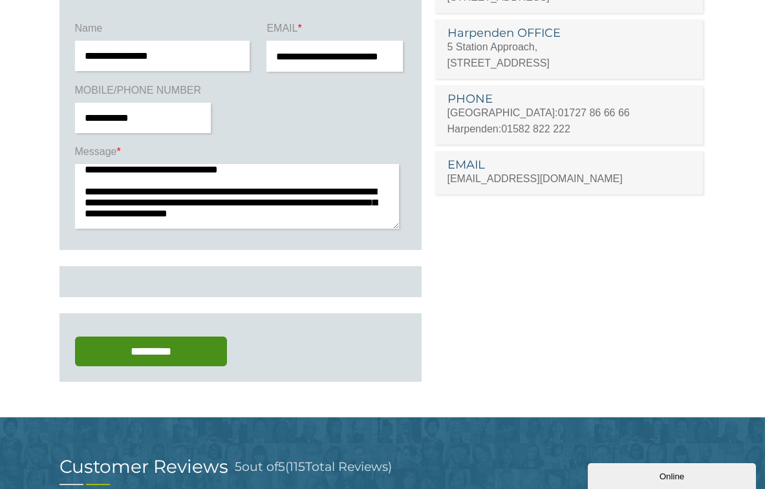  I want to click on a: 01582 822 222, so click(535, 129).